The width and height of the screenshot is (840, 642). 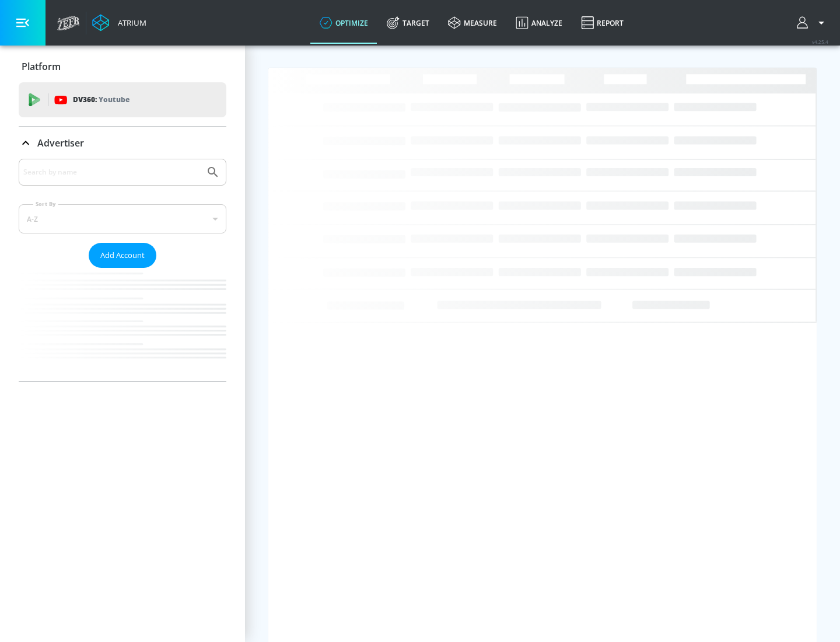 What do you see at coordinates (344, 23) in the screenshot?
I see `a: optimize` at bounding box center [344, 23].